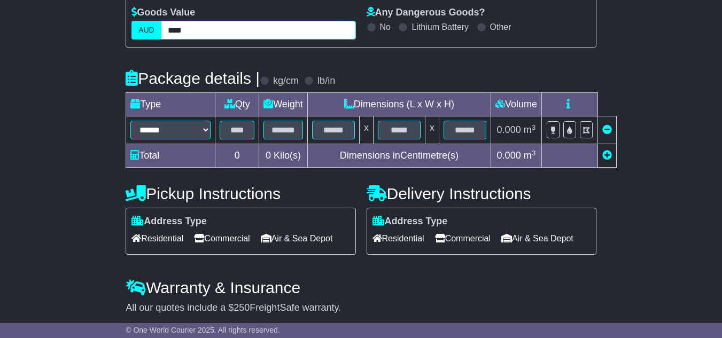 The width and height of the screenshot is (722, 338). Describe the element at coordinates (202, 330) in the screenshot. I see `span: © One World Courier 2025. All rights reserved.` at that location.